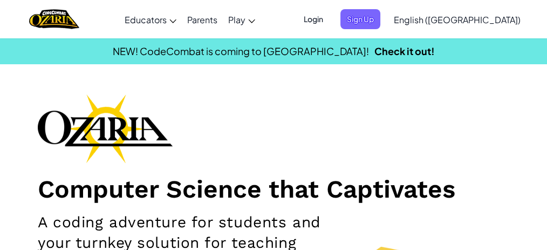 The width and height of the screenshot is (547, 250). I want to click on span: Play, so click(237, 19).